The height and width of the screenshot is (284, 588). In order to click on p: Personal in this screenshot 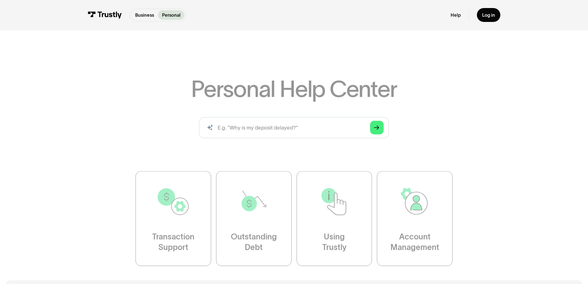, I will do `click(171, 15)`.